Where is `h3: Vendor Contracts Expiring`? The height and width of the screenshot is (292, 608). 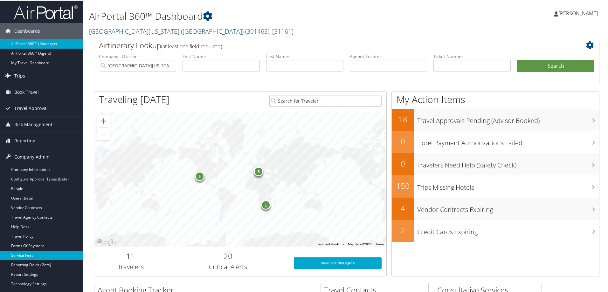 h3: Vendor Contracts Expiring is located at coordinates (508, 208).